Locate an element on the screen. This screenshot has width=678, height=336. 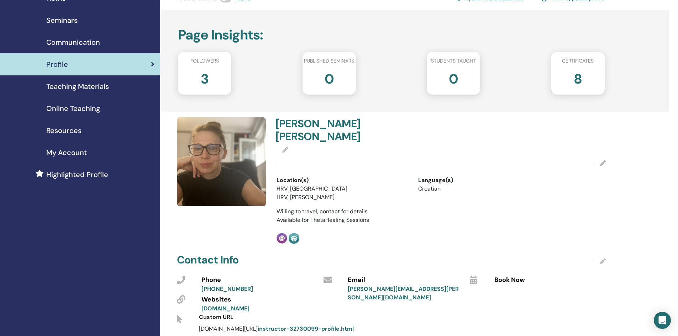
span: Location(s) is located at coordinates (292, 180).